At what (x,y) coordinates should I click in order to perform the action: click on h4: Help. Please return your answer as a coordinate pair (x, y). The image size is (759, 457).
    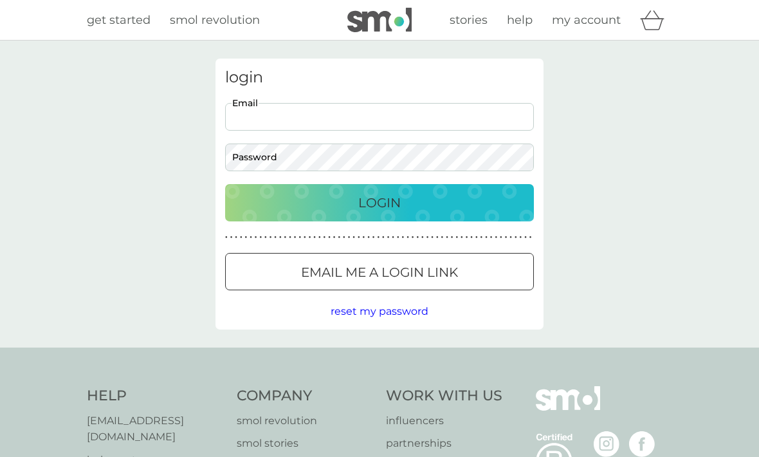
    Looking at the image, I should click on (155, 396).